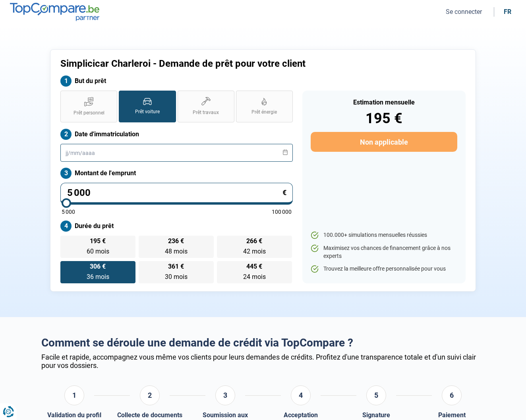 This screenshot has width=526, height=420. I want to click on span: 306 €, so click(98, 267).